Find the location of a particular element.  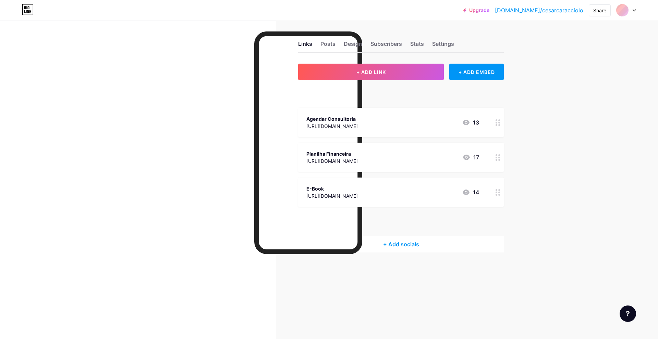

div: 13 is located at coordinates (470, 123).